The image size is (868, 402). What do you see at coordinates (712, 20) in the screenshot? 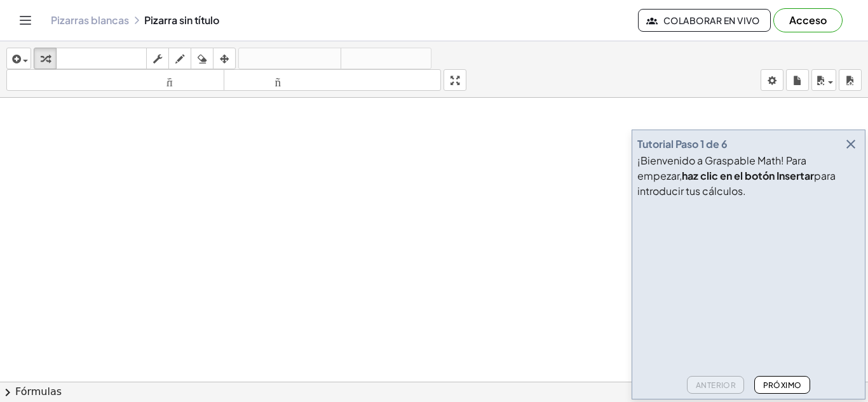
I see `font: Colaborar en vivo` at bounding box center [712, 20].